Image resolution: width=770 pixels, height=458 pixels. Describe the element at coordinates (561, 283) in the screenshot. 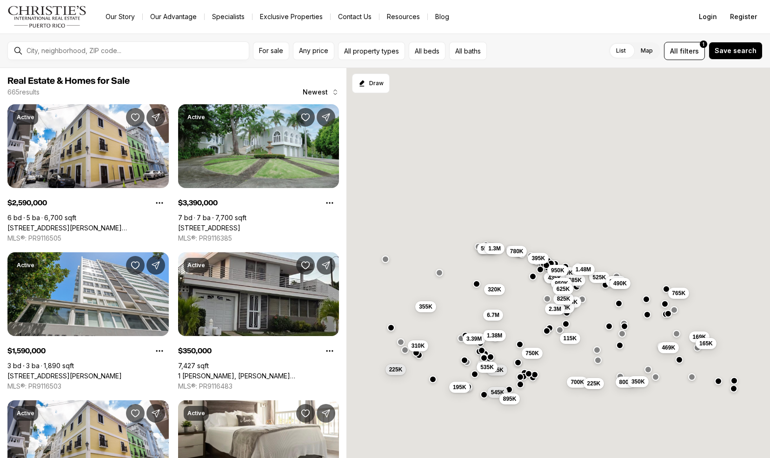

I see `button: 950K` at that location.